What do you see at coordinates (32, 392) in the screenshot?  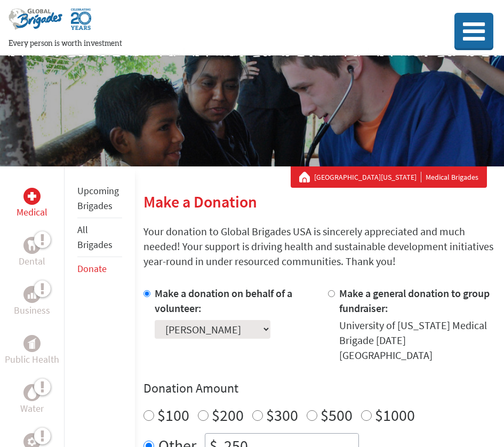 I see `img: Water` at bounding box center [32, 392].